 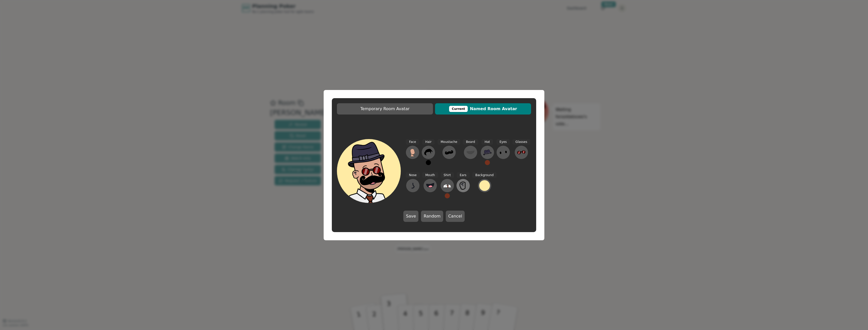 What do you see at coordinates (411, 216) in the screenshot?
I see `button: Save` at bounding box center [411, 216].